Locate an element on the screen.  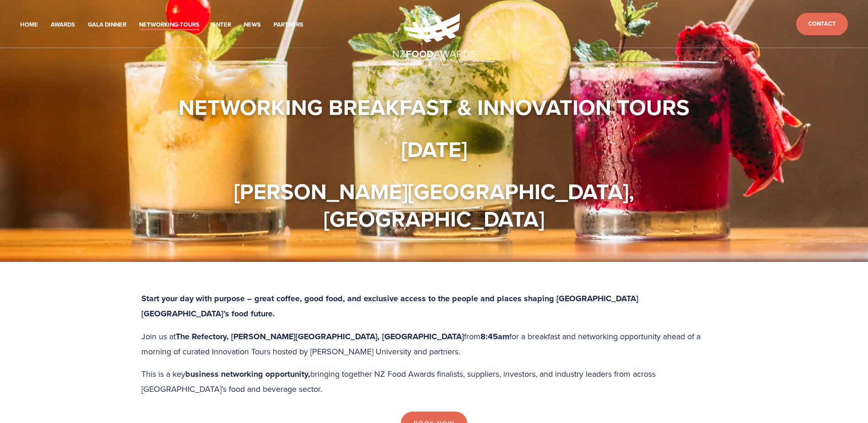
a: News is located at coordinates (252, 25).